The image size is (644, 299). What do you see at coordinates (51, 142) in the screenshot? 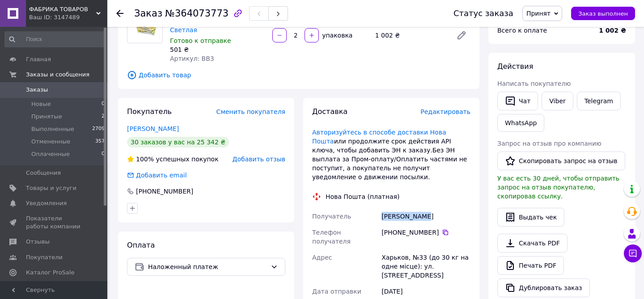
I see `span: Отмененные` at bounding box center [51, 142].